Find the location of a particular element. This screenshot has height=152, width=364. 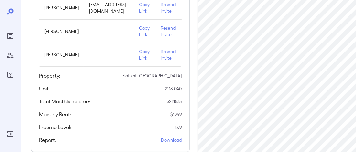

p: $ 2115.15 is located at coordinates (174, 102).